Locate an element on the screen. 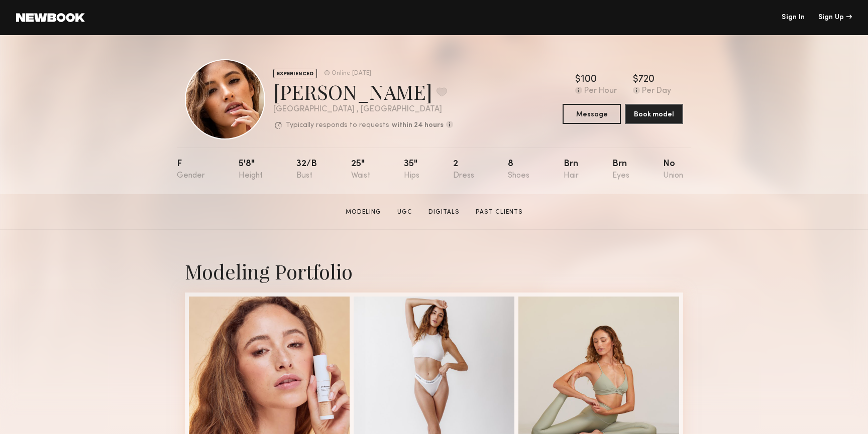 The width and height of the screenshot is (868, 434). div: No is located at coordinates (673, 169).